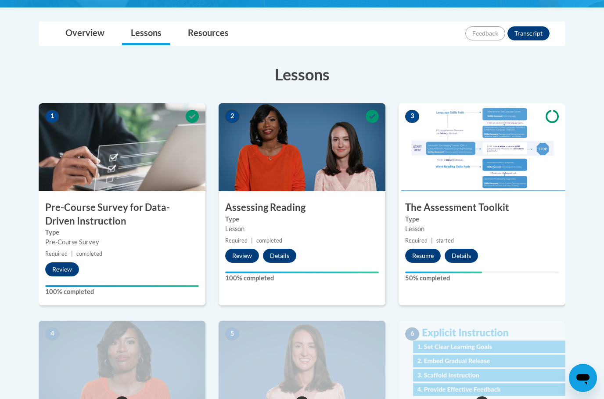 The image size is (604, 399). I want to click on span: started, so click(445, 240).